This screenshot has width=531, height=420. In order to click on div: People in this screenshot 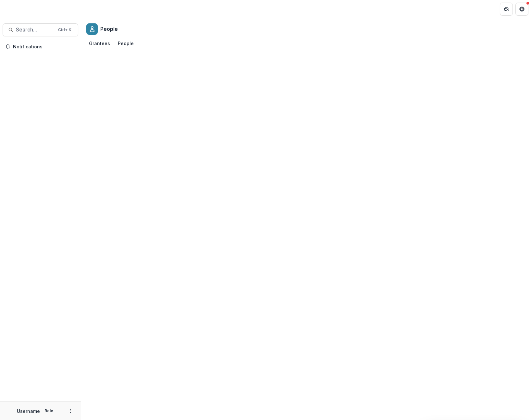, I will do `click(125, 43)`.